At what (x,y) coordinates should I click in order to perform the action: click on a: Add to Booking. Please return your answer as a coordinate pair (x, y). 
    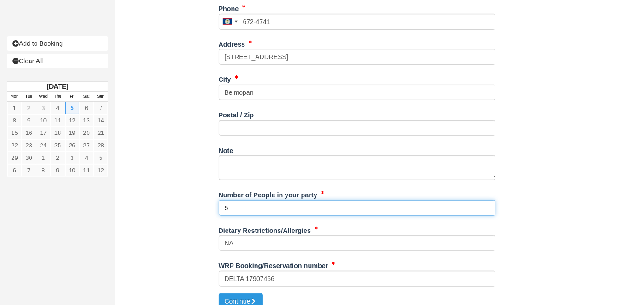
    Looking at the image, I should click on (58, 43).